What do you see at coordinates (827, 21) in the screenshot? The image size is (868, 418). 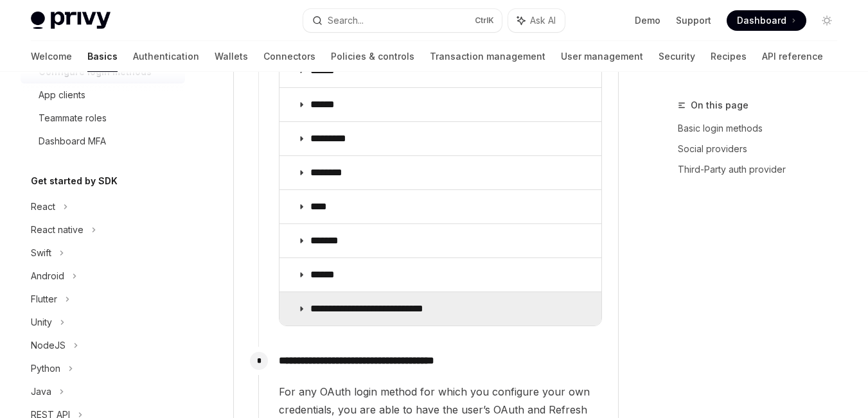 I see `button: Toggle dark mode` at bounding box center [827, 21].